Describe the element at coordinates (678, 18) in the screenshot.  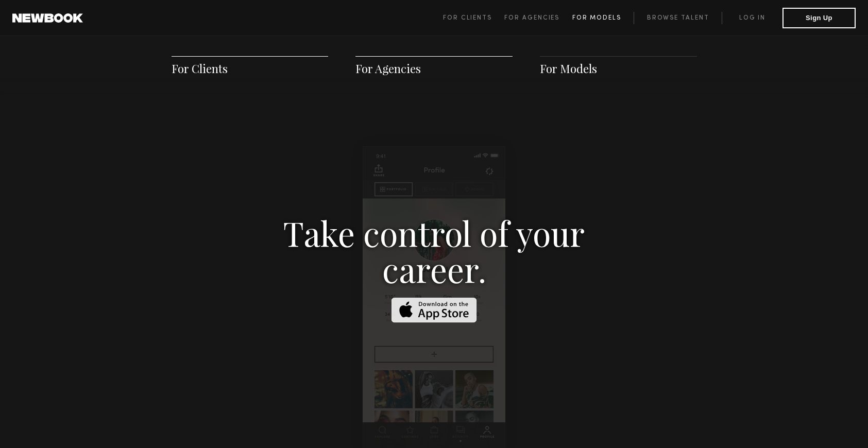
I see `a: Browse Talent` at that location.